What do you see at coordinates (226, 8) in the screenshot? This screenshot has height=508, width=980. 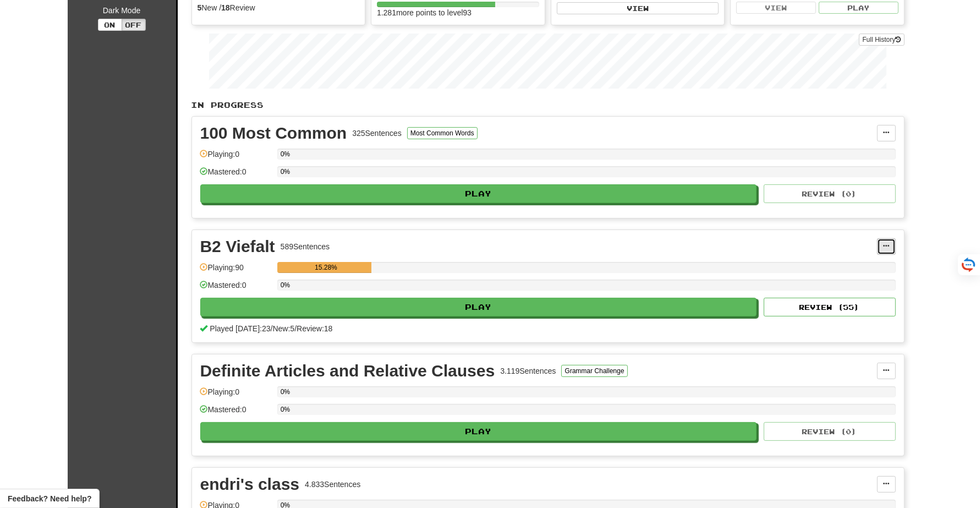 I see `strong: 18` at bounding box center [226, 8].